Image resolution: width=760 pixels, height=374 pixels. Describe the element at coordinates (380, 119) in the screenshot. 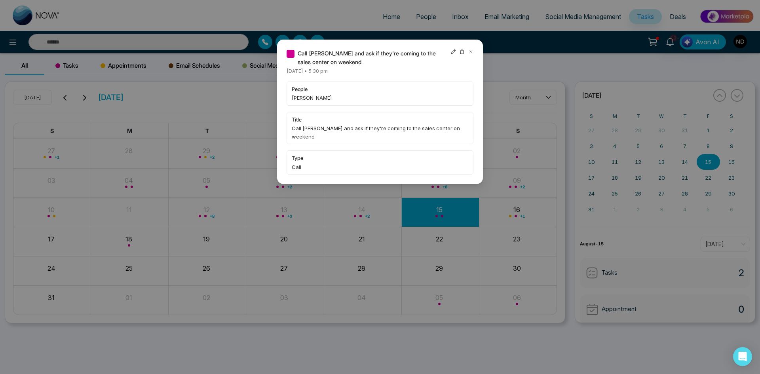

I see `span: title` at that location.